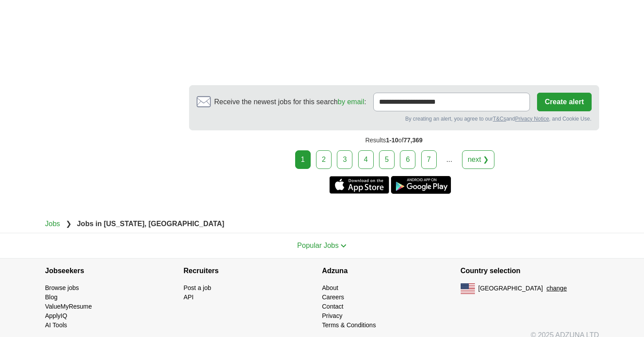 Image resolution: width=644 pixels, height=337 pixels. I want to click on a: 4, so click(365, 159).